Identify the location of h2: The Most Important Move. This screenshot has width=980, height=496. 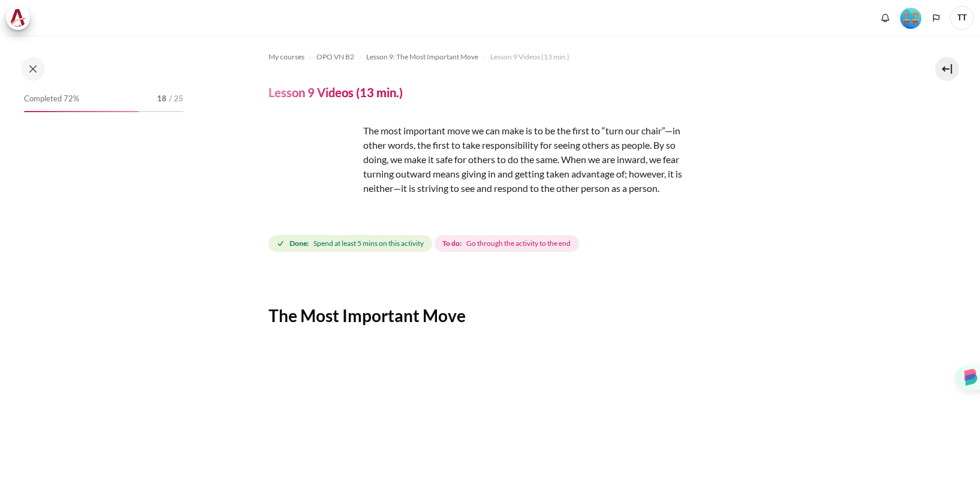
(582, 315).